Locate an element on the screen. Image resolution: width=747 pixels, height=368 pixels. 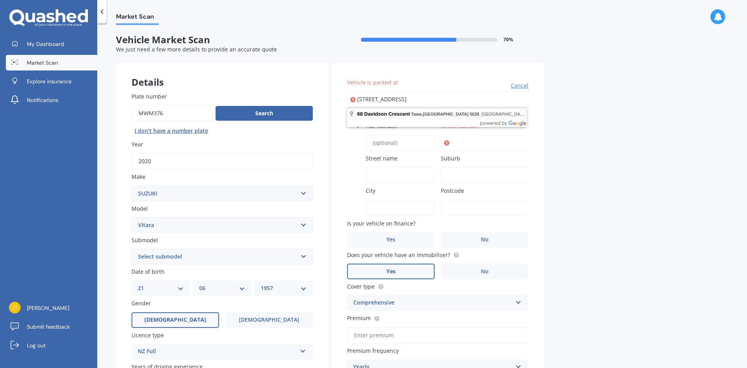
input: Enter plate number is located at coordinates (172, 113).